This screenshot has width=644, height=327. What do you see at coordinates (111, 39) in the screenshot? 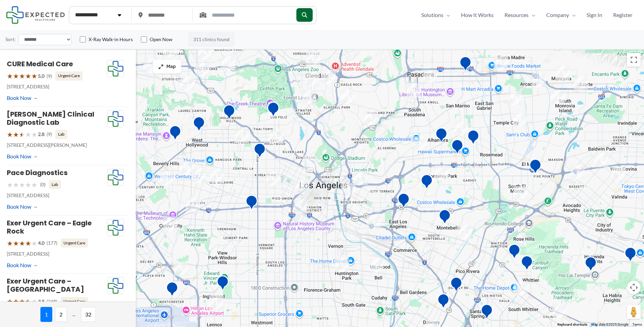
I see `label: X-Ray Walk-in Hours` at bounding box center [111, 39].